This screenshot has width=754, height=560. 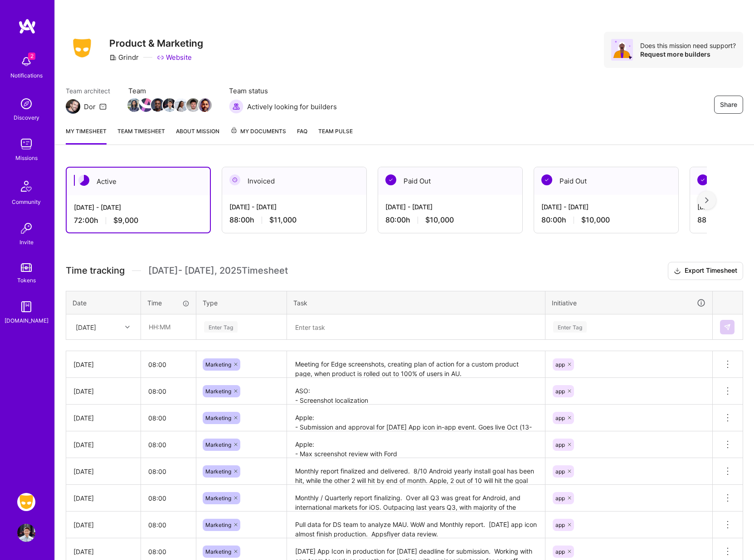 What do you see at coordinates (26, 202) in the screenshot?
I see `div: Community` at bounding box center [26, 202].